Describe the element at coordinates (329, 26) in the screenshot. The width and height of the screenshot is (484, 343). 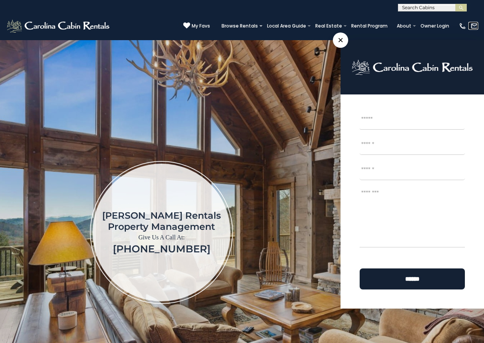
I see `a: Real Estate` at that location.